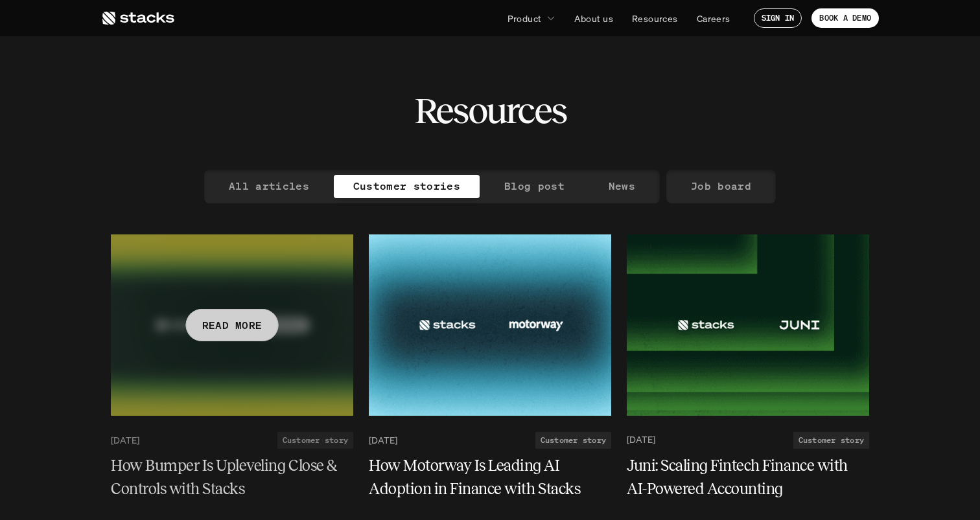 This screenshot has width=980, height=520. Describe the element at coordinates (490, 478) in the screenshot. I see `a: How Motorway Is Leading AI Adoption in Finance with Stacks` at that location.